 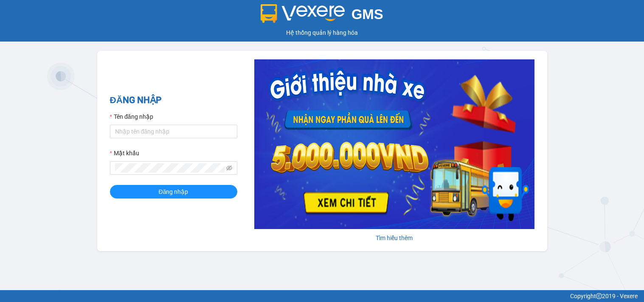 What do you see at coordinates (302, 13) in the screenshot?
I see `img: logo 2` at bounding box center [302, 13].